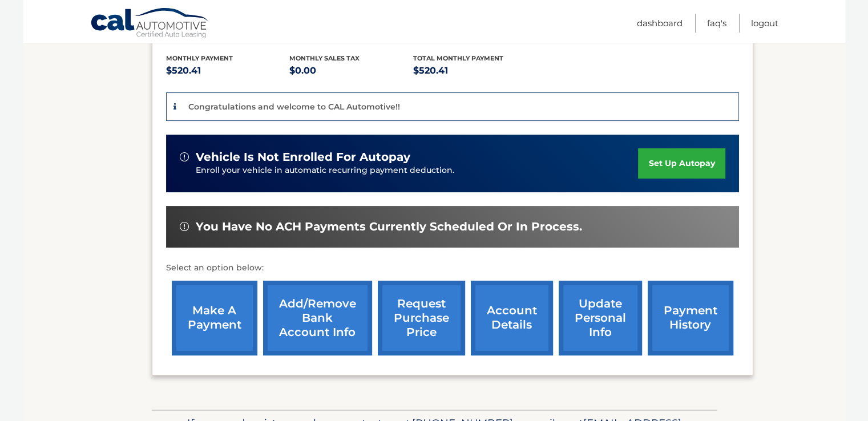 Image resolution: width=868 pixels, height=421 pixels. What do you see at coordinates (681, 163) in the screenshot?
I see `a: set up autopay` at bounding box center [681, 163].